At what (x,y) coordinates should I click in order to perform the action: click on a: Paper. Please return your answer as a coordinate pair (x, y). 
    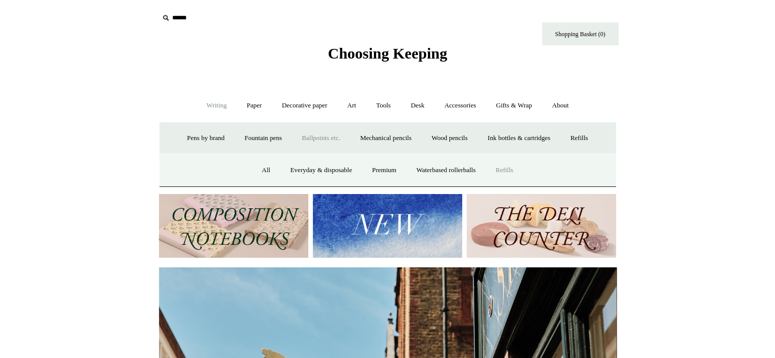
    Looking at the image, I should click on (254, 105).